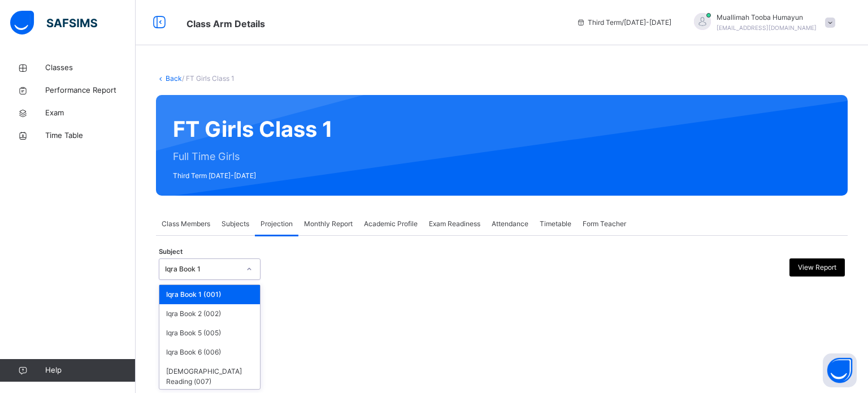  Describe the element at coordinates (209, 295) in the screenshot. I see `div: Iqra Book 1 (001)` at that location.